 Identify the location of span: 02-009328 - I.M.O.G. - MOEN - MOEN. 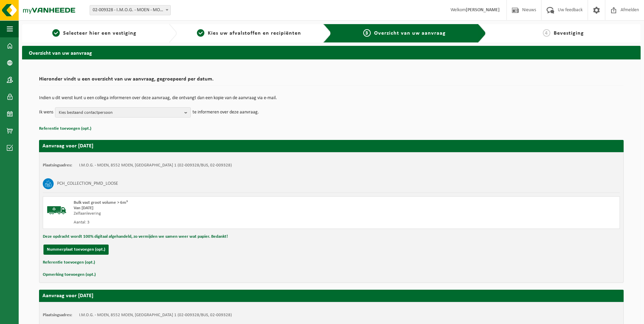
(130, 10).